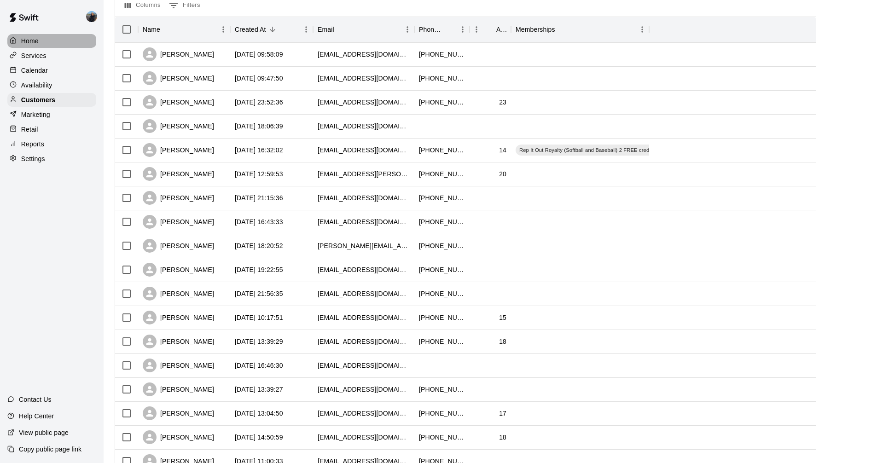  Describe the element at coordinates (44, 433) in the screenshot. I see `p: View public page` at that location.